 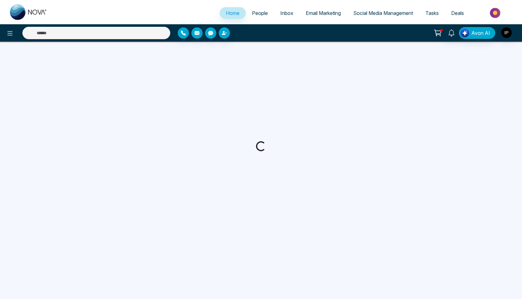 What do you see at coordinates (457, 13) in the screenshot?
I see `a: Deals` at bounding box center [457, 13].